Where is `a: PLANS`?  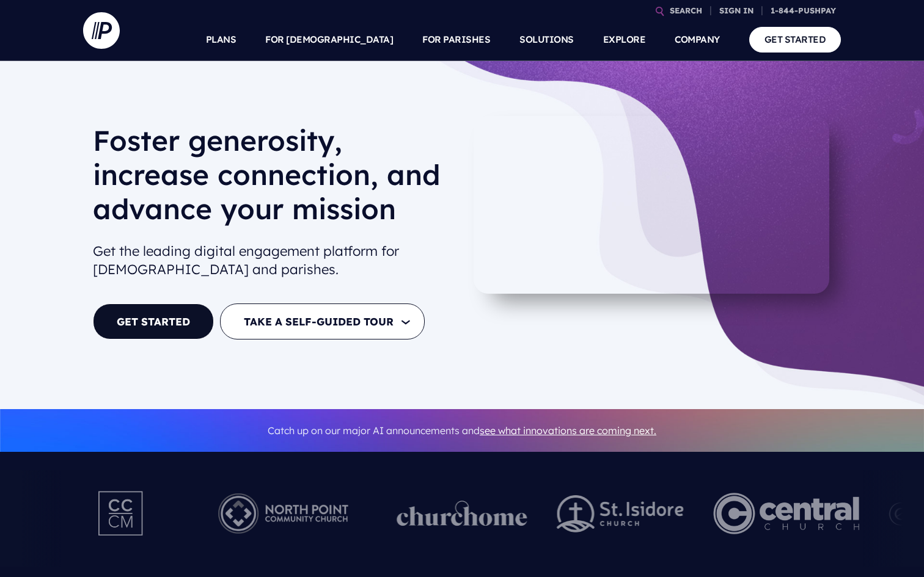 a: PLANS is located at coordinates (221, 40).